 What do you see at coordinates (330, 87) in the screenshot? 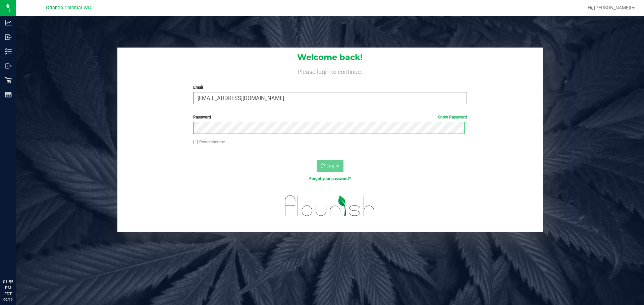
I see `label: Email` at bounding box center [330, 87].